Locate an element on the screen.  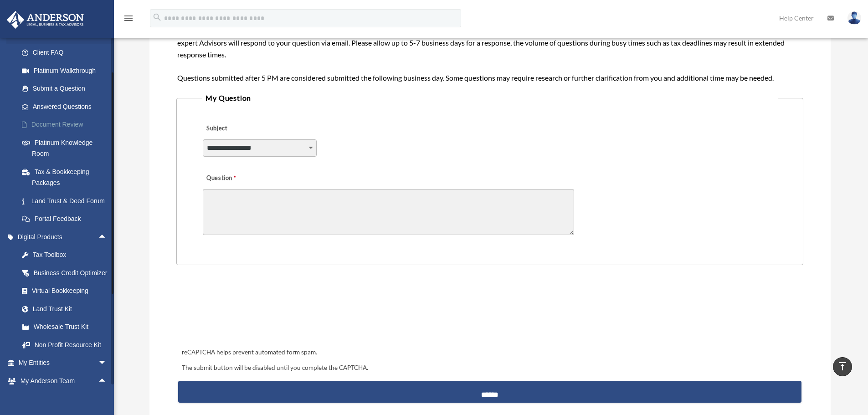
a: Virtual Bookkeeping is located at coordinates (66, 291).